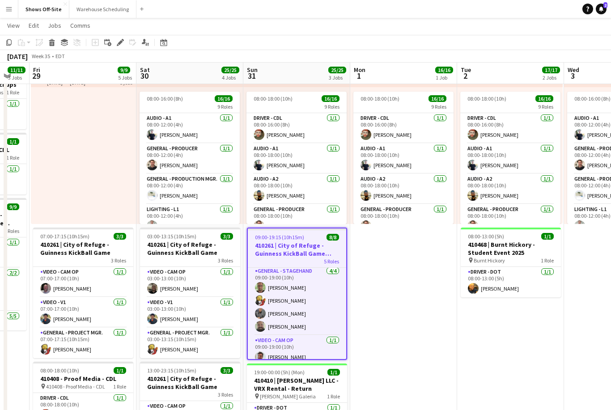 The height and width of the screenshot is (410, 611). Describe the element at coordinates (466, 70) in the screenshot. I see `span: Tue` at that location.